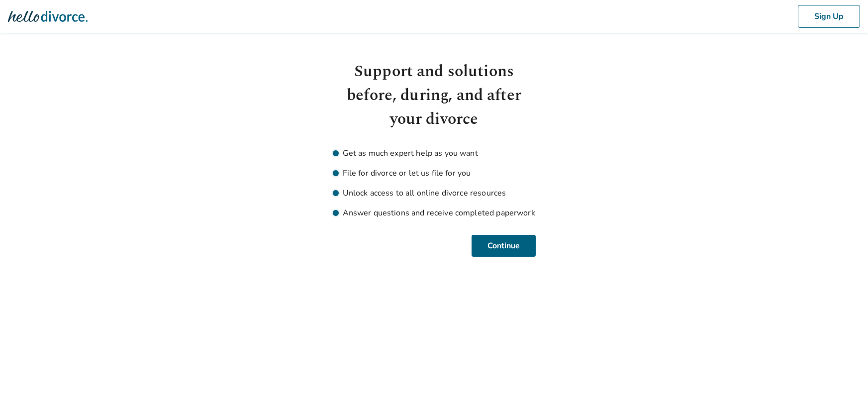  Describe the element at coordinates (434, 153) in the screenshot. I see `li: Get as much expert help as you want` at that location.